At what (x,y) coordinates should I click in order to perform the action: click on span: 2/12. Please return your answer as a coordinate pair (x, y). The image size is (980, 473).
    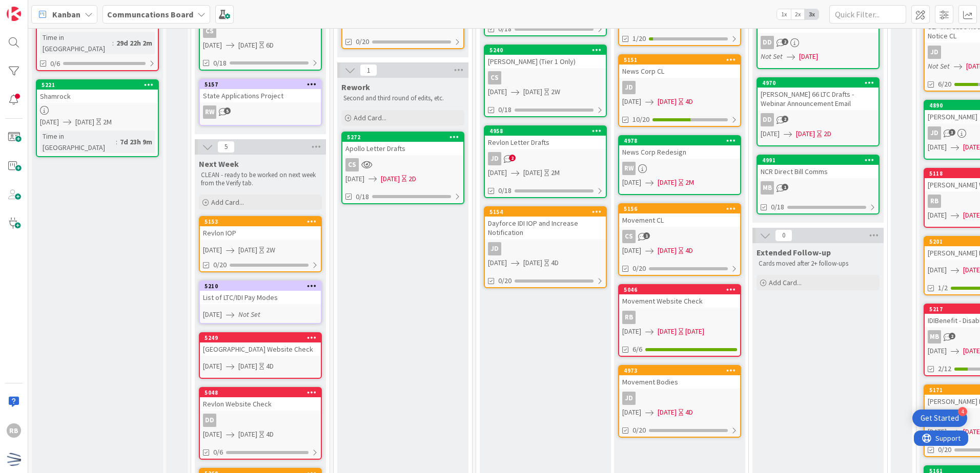
    Looking at the image, I should click on (944, 369).